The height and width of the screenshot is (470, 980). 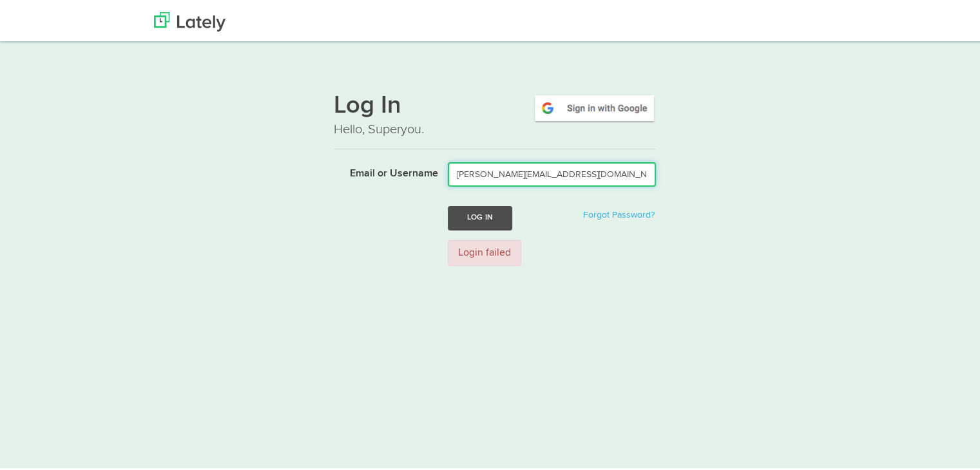 I want to click on h1: Log In, so click(x=495, y=104).